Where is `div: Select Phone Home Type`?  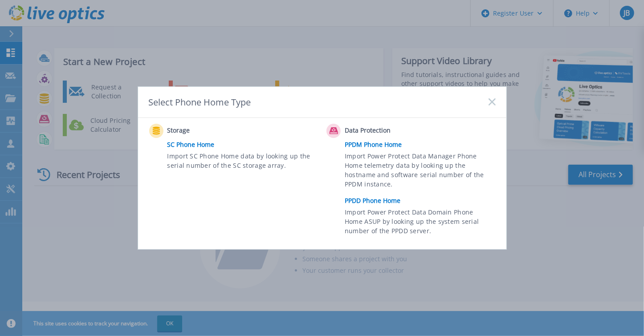
div: Select Phone Home Type is located at coordinates (200, 102).